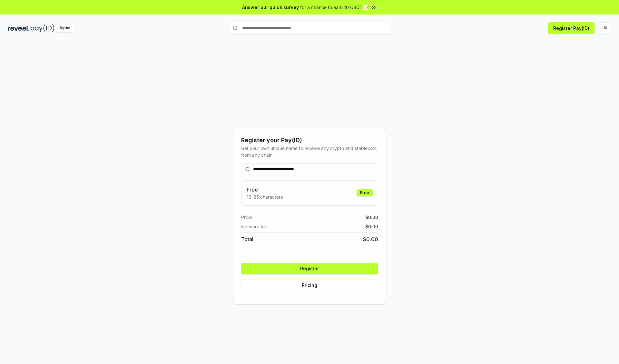  What do you see at coordinates (254, 226) in the screenshot?
I see `span: Network fee` at bounding box center [254, 226].